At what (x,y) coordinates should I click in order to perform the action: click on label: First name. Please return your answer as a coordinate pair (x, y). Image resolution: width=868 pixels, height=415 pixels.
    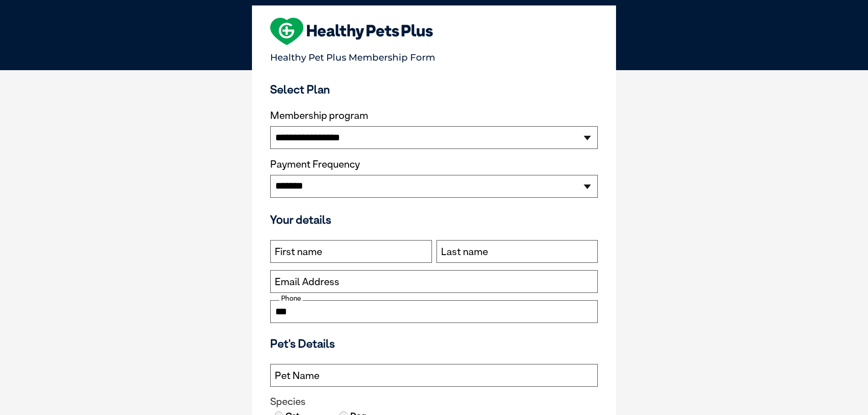
    Looking at the image, I should click on (299, 251).